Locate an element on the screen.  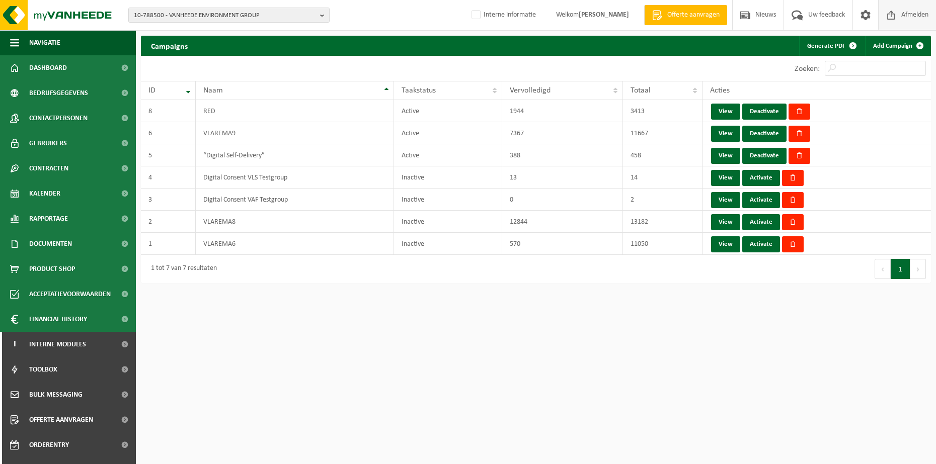
td: 13 is located at coordinates (563, 178).